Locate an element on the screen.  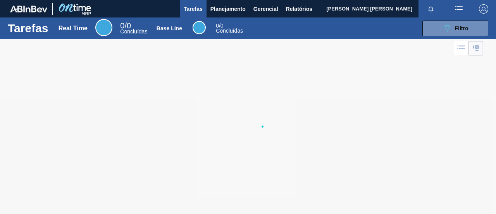
span: Tarefas is located at coordinates (193, 9).